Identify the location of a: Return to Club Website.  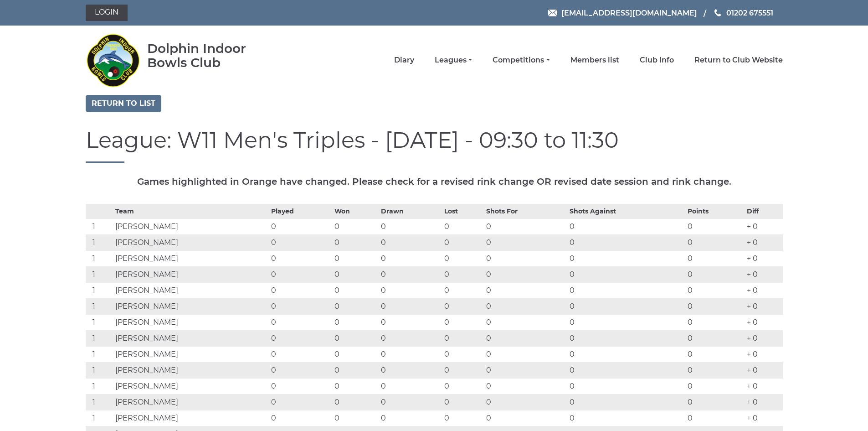
(739, 60).